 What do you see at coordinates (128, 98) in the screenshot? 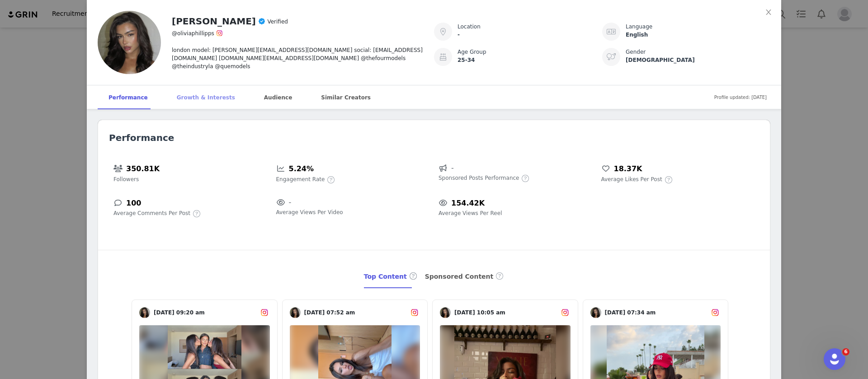
I see `div: Performance` at bounding box center [128, 98].